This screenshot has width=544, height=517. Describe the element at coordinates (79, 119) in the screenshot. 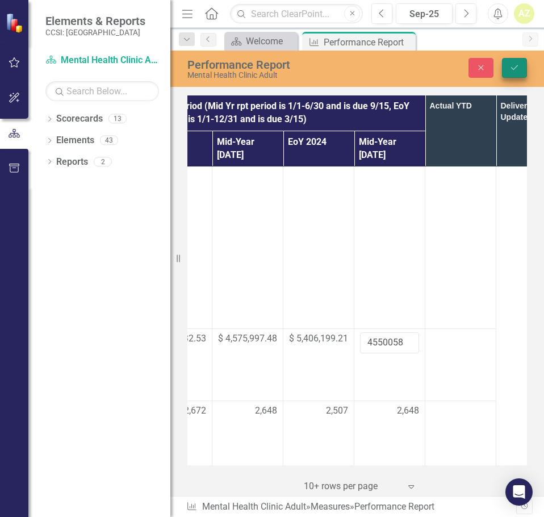

I see `a: Scorecards` at that location.